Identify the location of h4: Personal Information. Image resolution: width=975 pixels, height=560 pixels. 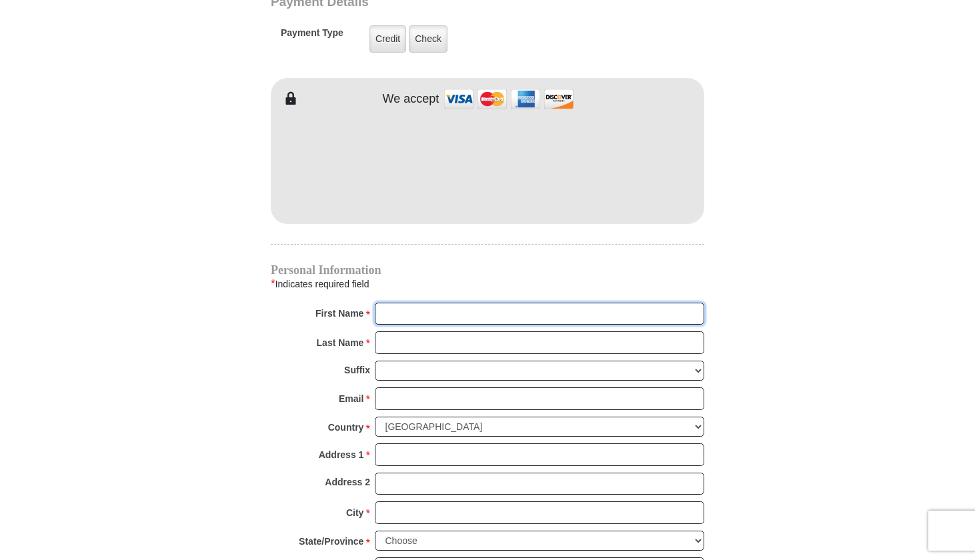
(487, 270).